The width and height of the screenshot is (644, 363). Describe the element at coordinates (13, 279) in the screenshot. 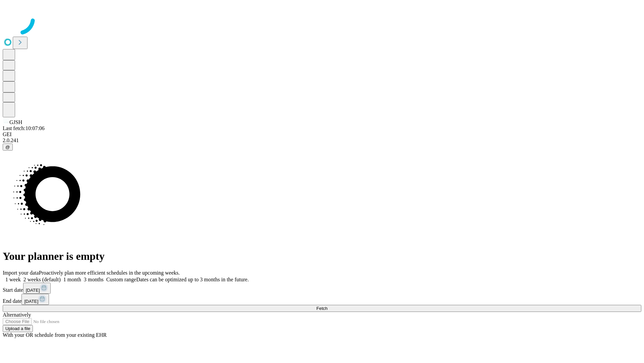

I see `span: 1 week` at that location.